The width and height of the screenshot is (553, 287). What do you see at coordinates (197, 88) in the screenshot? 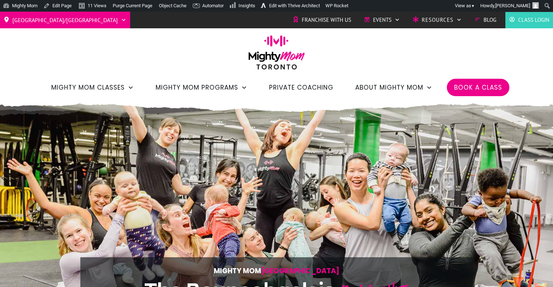
I see `span: Mighty Mom Programs` at bounding box center [197, 88].